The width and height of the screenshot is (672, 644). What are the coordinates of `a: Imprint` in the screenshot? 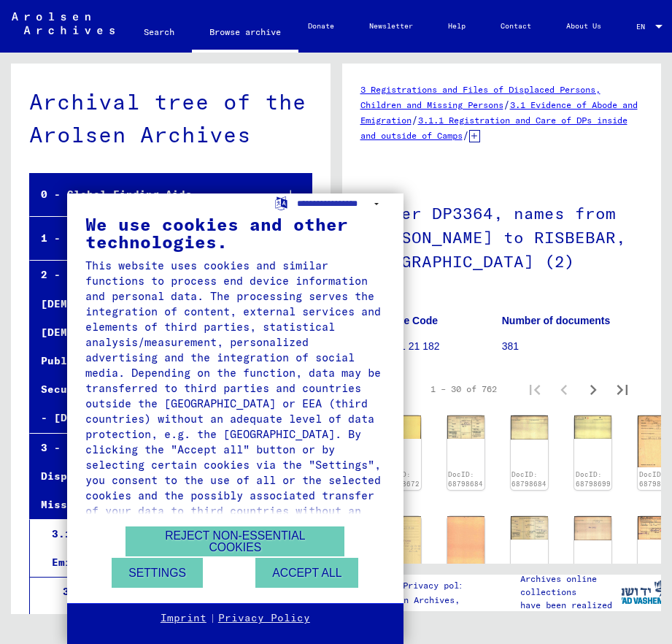 It's located at (183, 619).